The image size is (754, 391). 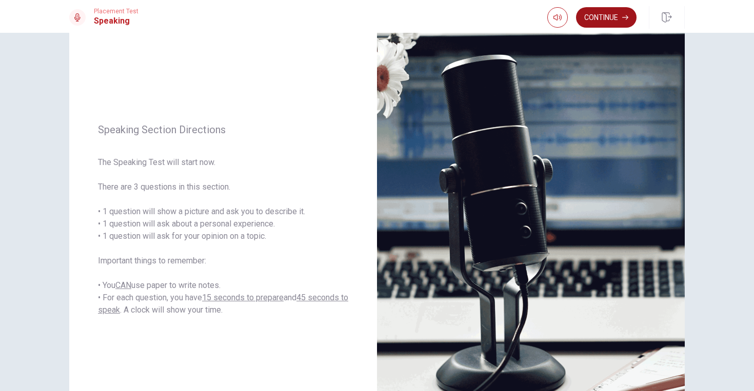 I want to click on u: CAN, so click(x=123, y=285).